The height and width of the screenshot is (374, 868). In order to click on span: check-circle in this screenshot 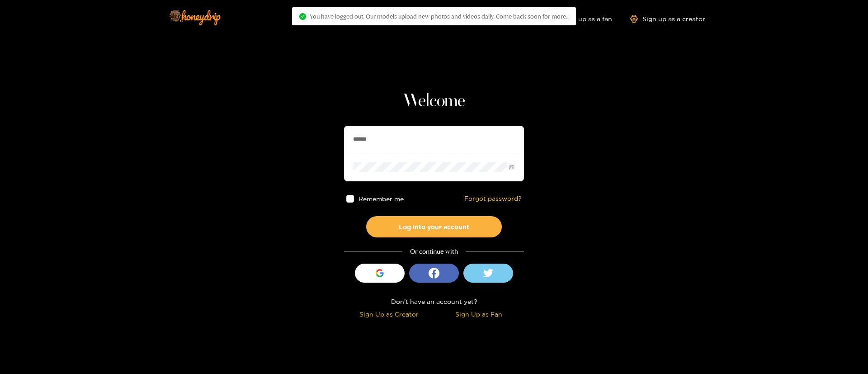, I will do `click(303, 17)`.